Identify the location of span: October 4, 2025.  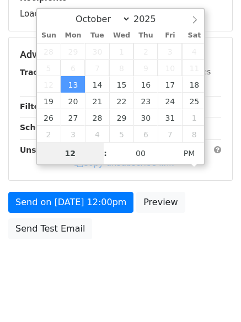
(194, 51).